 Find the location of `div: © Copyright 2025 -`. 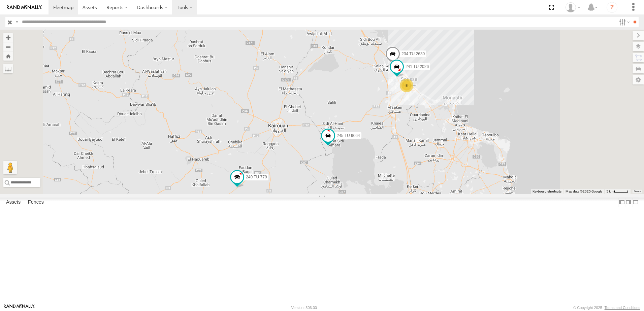

div: © Copyright 2025 - is located at coordinates (607, 308).